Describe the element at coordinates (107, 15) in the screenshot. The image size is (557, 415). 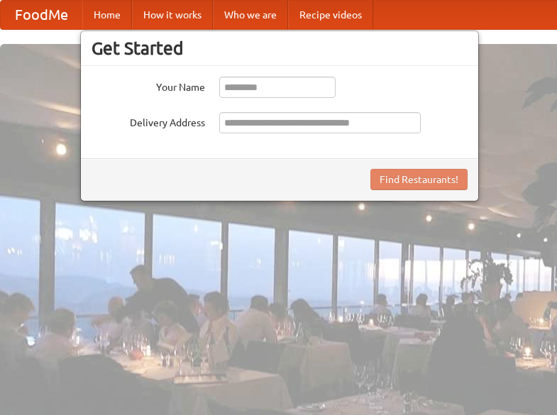
I see `a: Home` at that location.